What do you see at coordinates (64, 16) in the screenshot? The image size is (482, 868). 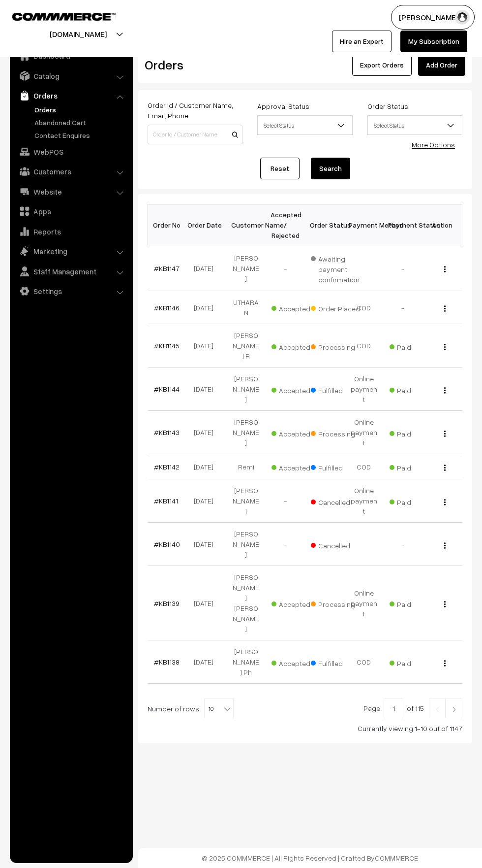 I see `img: COMMMERCE` at bounding box center [64, 16].